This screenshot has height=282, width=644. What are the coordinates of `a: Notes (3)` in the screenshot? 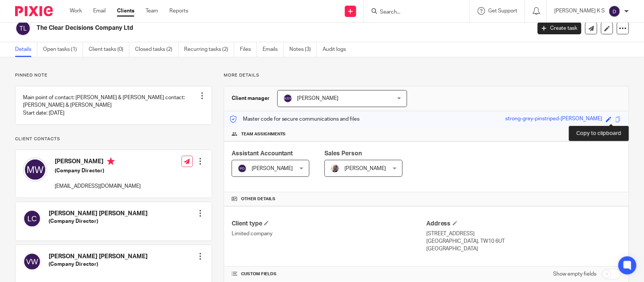 It's located at (303, 50).